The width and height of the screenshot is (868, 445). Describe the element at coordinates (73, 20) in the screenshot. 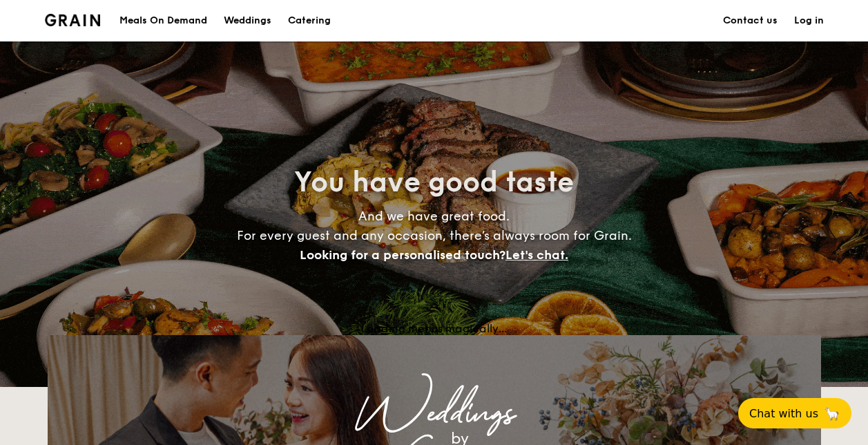

I see `a: Logotype` at that location.